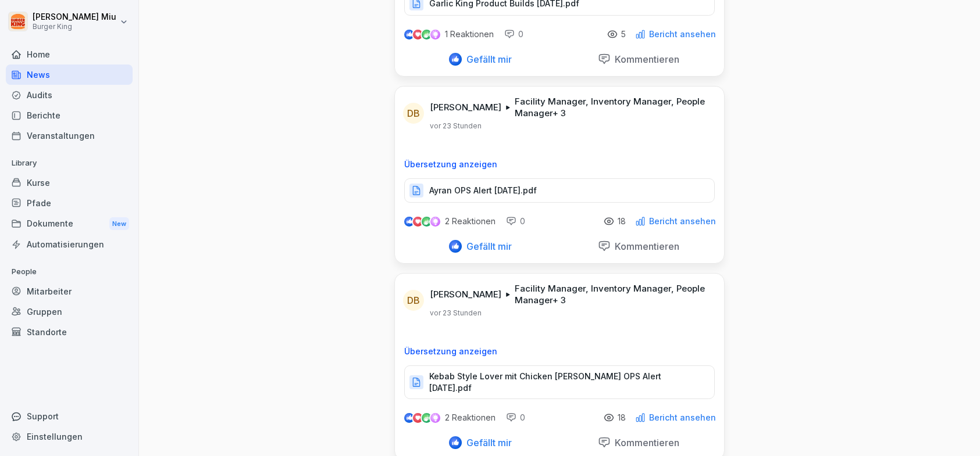  I want to click on a: Audits, so click(69, 95).